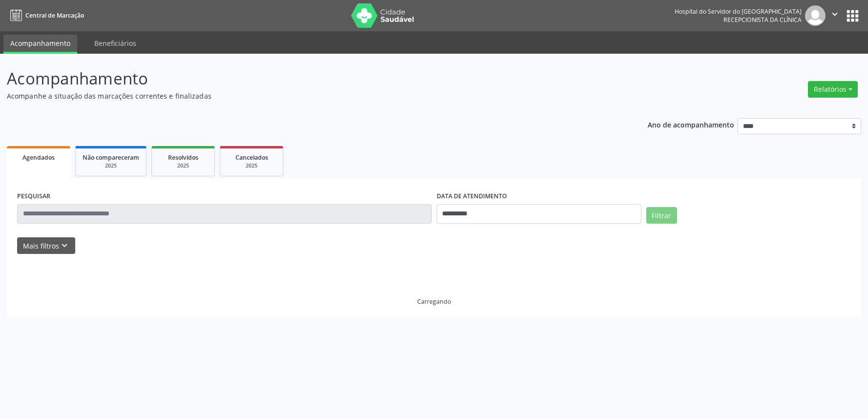 The image size is (868, 419). Describe the element at coordinates (833, 89) in the screenshot. I see `button: Relatórios` at that location.